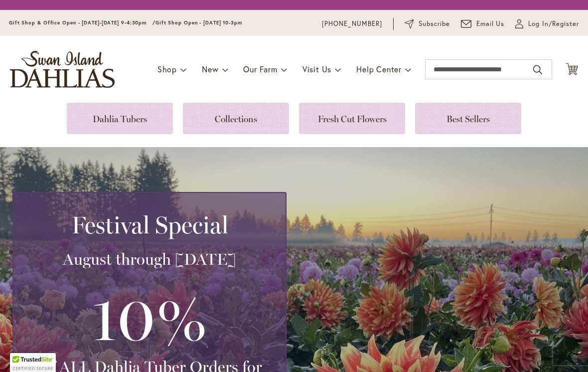  I want to click on span: Our Farm, so click(260, 69).